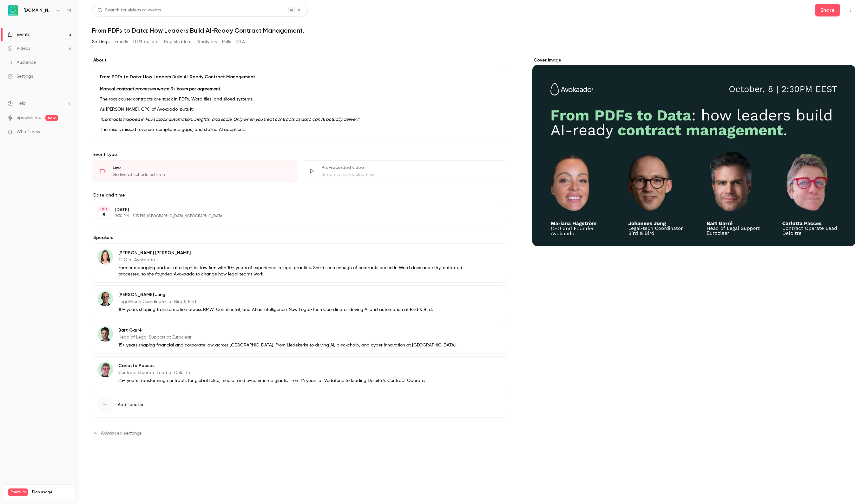 This screenshot has height=504, width=868. Describe the element at coordinates (271, 366) in the screenshot. I see `p: Carlotta Pacces` at that location.